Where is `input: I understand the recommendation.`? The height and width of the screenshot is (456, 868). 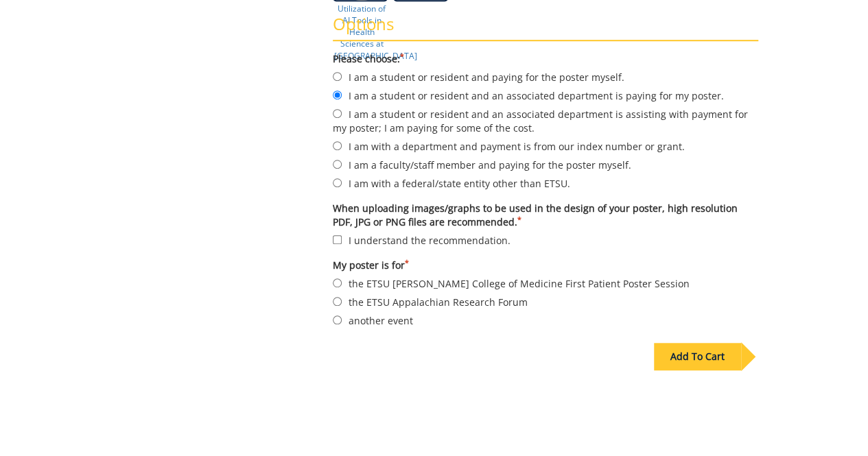 input: I understand the recommendation. is located at coordinates (337, 239).